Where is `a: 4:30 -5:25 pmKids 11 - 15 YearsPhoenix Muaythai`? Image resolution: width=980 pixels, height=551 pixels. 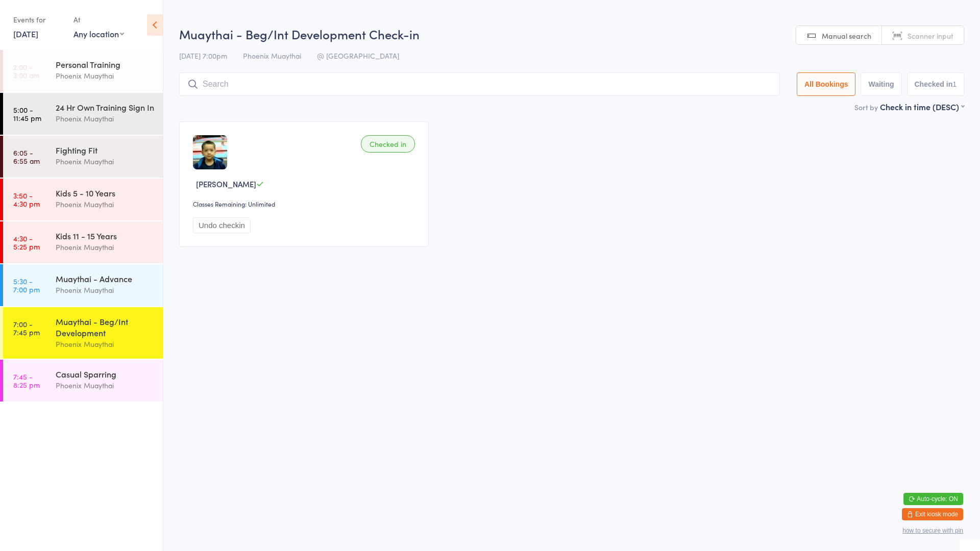
a: 4:30 -5:25 pmKids 11 - 15 YearsPhoenix Muaythai is located at coordinates (82, 243).